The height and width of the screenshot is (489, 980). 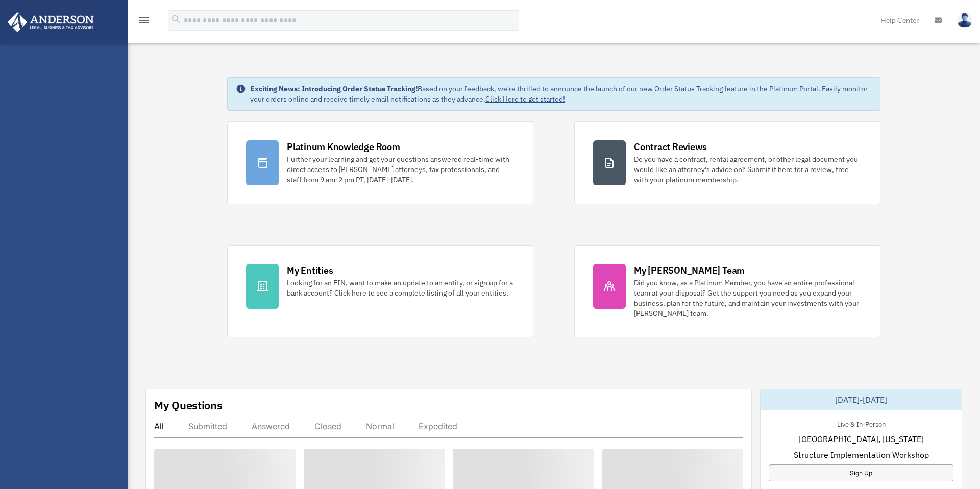 What do you see at coordinates (380, 291) in the screenshot?
I see `a: My Entities Looking for an EIN, want to make an update to an entity, or sign up for a bank accoun...` at bounding box center [380, 291].